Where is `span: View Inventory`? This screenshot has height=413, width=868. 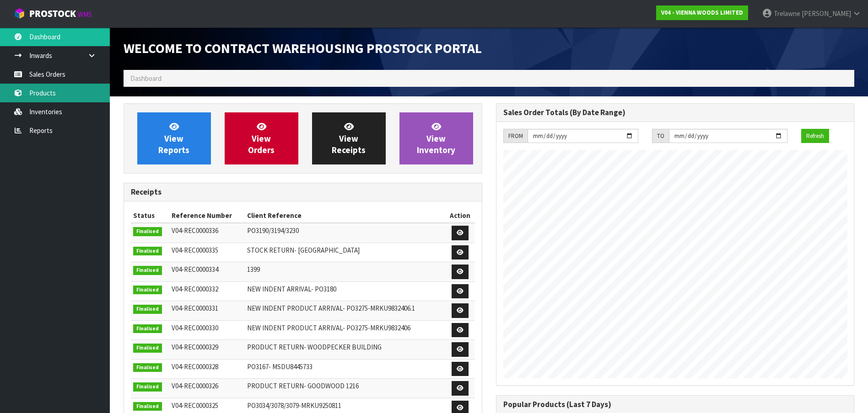
span: View Inventory is located at coordinates (436, 138).